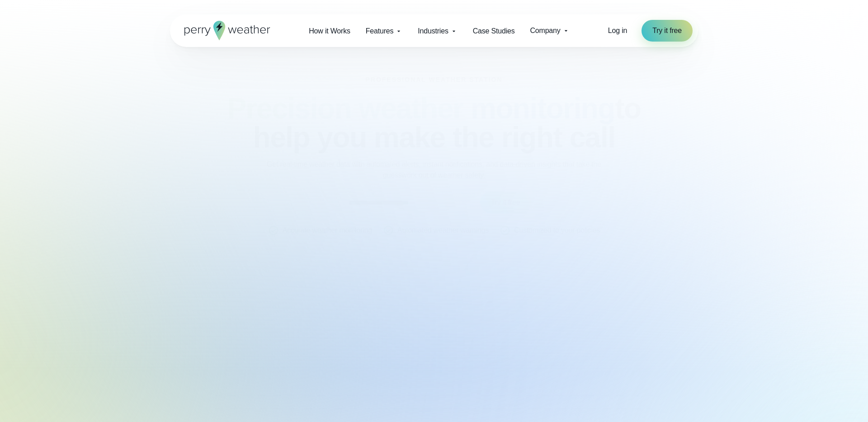 This screenshot has height=422, width=868. What do you see at coordinates (433, 32) in the screenshot?
I see `span: Industries` at bounding box center [433, 32].